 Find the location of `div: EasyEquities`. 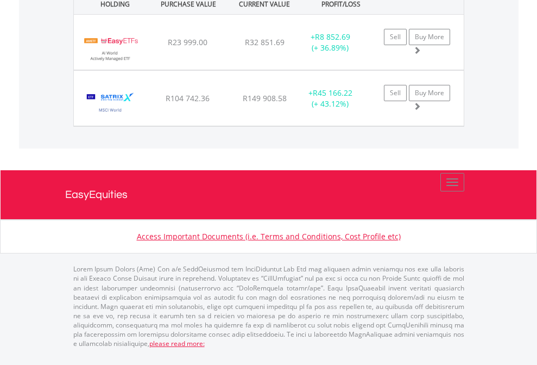

div: EasyEquities is located at coordinates (269, 194).